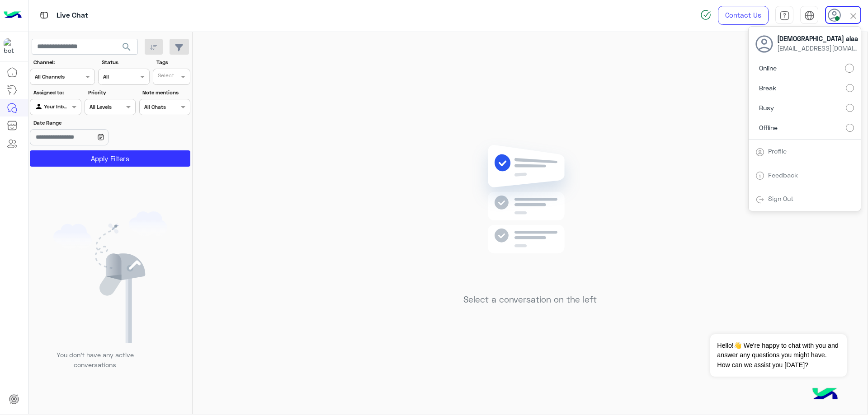 This screenshot has height=415, width=868. I want to click on div: Select, so click(165, 76).